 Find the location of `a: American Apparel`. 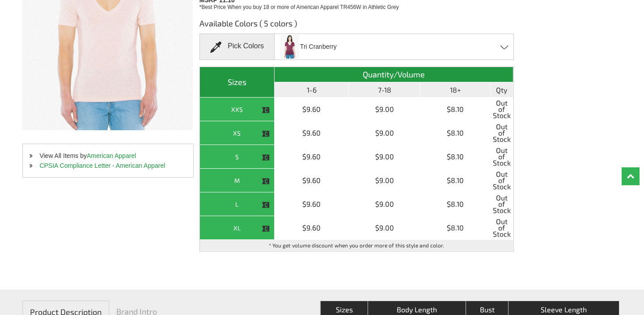

a: American Apparel is located at coordinates (112, 156).